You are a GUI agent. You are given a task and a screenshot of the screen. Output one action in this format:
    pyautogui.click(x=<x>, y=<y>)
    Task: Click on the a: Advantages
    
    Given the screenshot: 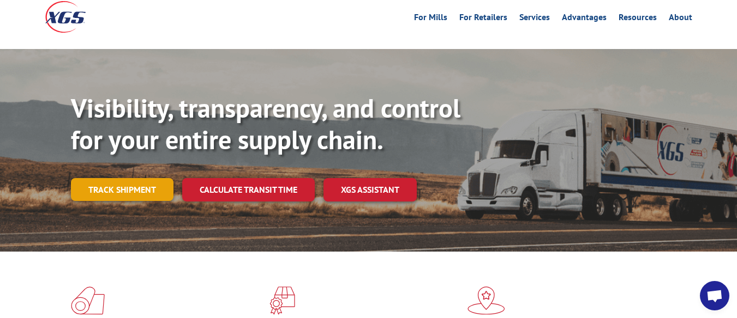 What is the action you would take?
    pyautogui.click(x=584, y=19)
    